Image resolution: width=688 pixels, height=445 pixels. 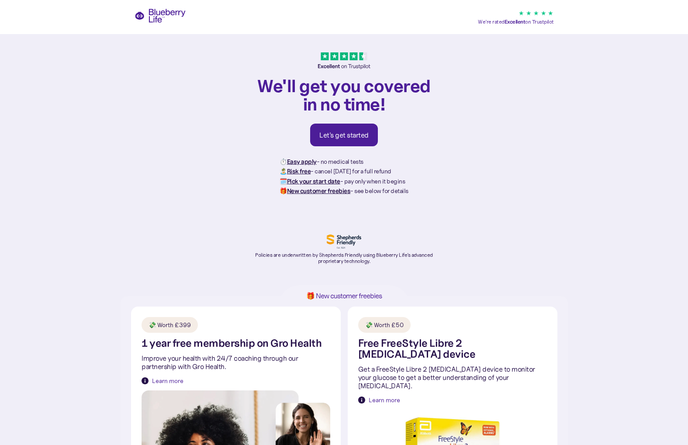 I want to click on a: Policies are underwritten by Shepherds Friendly using Blueberry Life’s advanced proprietary techn..., so click(x=344, y=249).